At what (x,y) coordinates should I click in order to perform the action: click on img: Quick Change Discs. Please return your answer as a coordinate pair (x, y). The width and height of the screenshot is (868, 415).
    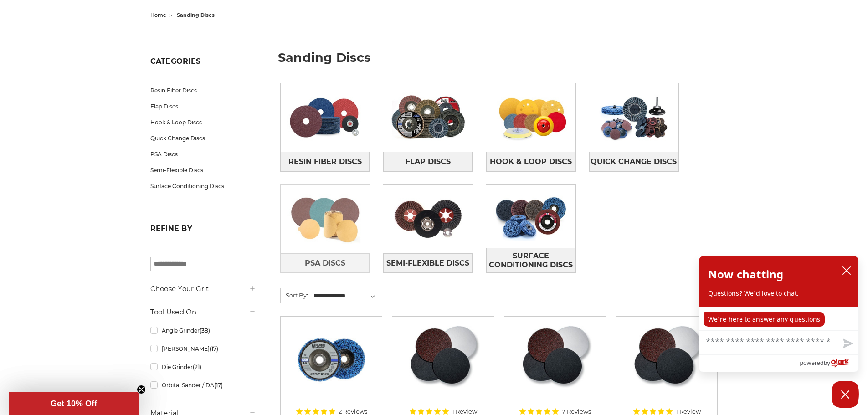
    Looking at the image, I should click on (634, 117).